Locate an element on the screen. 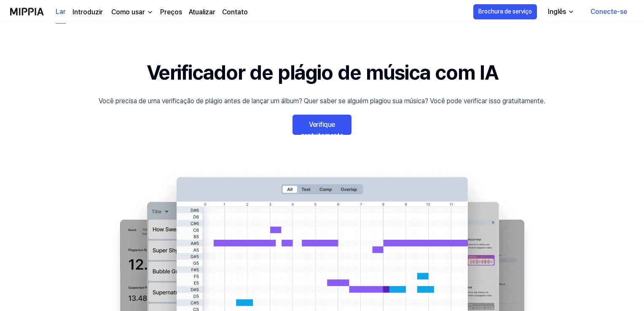 This screenshot has width=644, height=311. a: Contato is located at coordinates (235, 12).